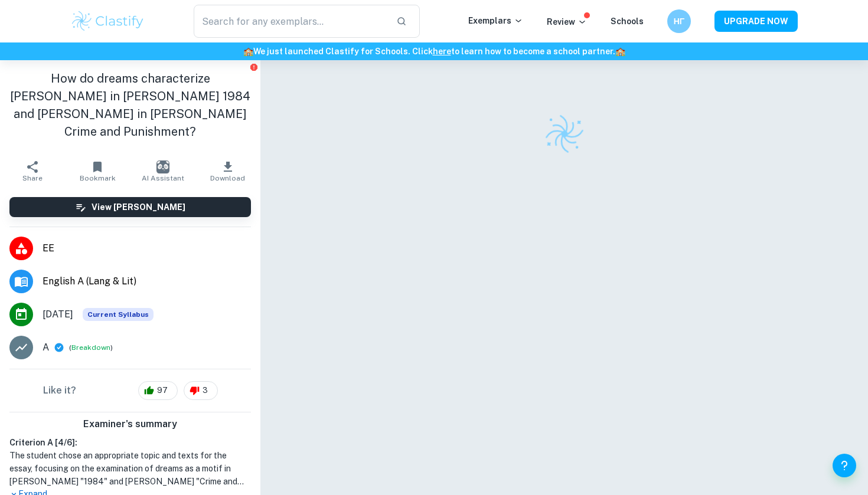 The height and width of the screenshot is (495, 868). What do you see at coordinates (107, 21) in the screenshot?
I see `a: Clastify logo` at bounding box center [107, 21].